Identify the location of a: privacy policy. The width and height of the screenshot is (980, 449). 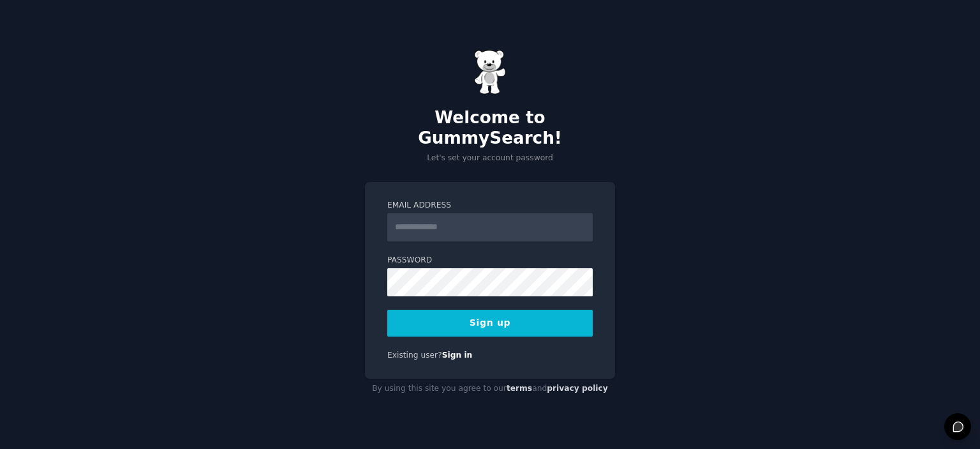
(578, 388).